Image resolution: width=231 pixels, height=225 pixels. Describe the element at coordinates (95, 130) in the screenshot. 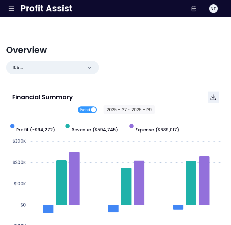

I see `span: Revenue ($594,745)` at that location.